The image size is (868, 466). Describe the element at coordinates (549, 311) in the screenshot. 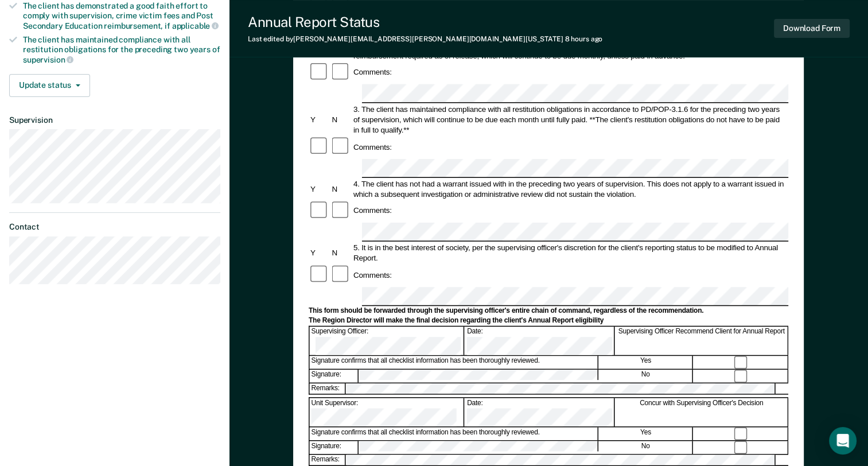

I see `div: This form should be forwarded through the supervising officer's entire chain of command, regardle...` at that location.